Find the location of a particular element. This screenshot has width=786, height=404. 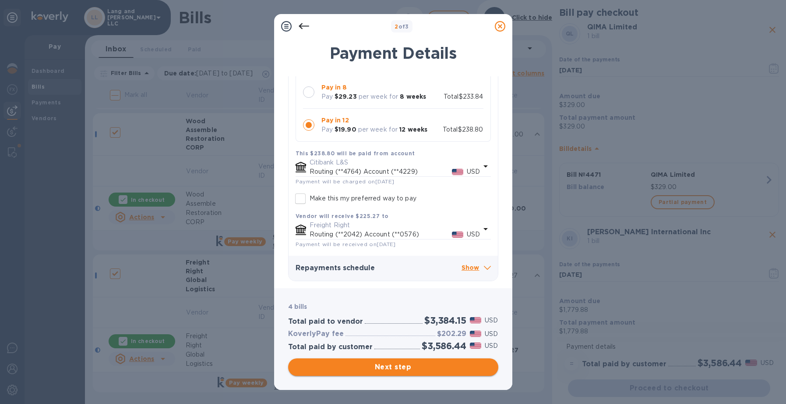

b: of 3 is located at coordinates (402, 26).